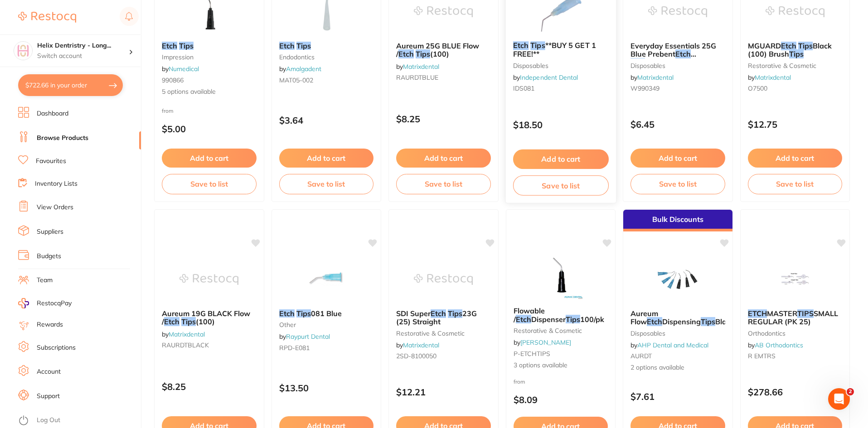 This screenshot has height=428, width=868. What do you see at coordinates (209, 317) in the screenshot?
I see `b: Aureum 19G BLACK Flow / Etch Tips (100)` at bounding box center [209, 317].